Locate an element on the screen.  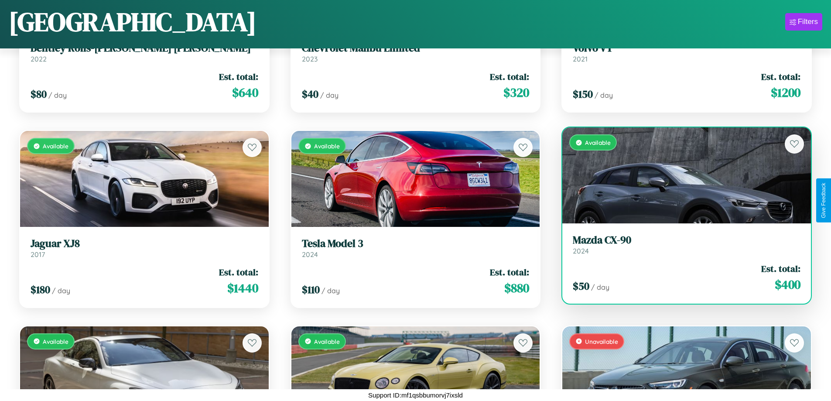
span: Unavailable is located at coordinates (602, 341).